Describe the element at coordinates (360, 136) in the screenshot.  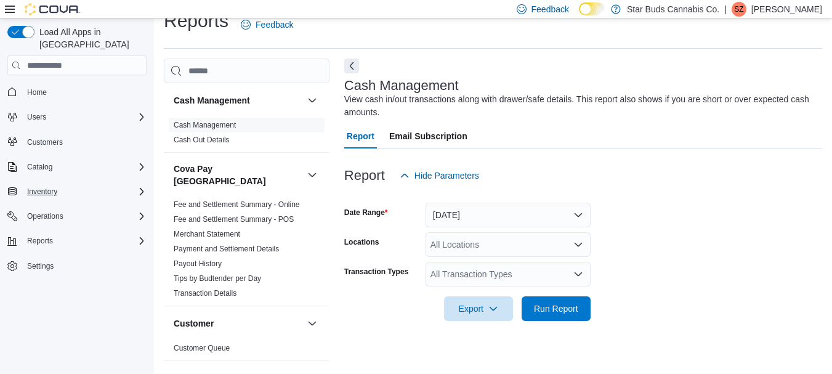
I see `span: Report` at that location.